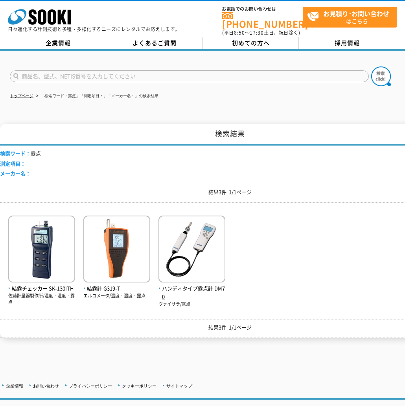 The image size is (405, 406). What do you see at coordinates (117, 296) in the screenshot?
I see `p: エルコメータ/温度・湿度・露点` at bounding box center [117, 296].